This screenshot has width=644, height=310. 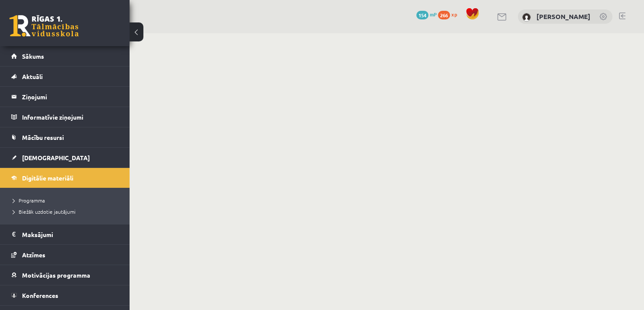 What do you see at coordinates (454, 14) in the screenshot?
I see `span: xp` at bounding box center [454, 14].